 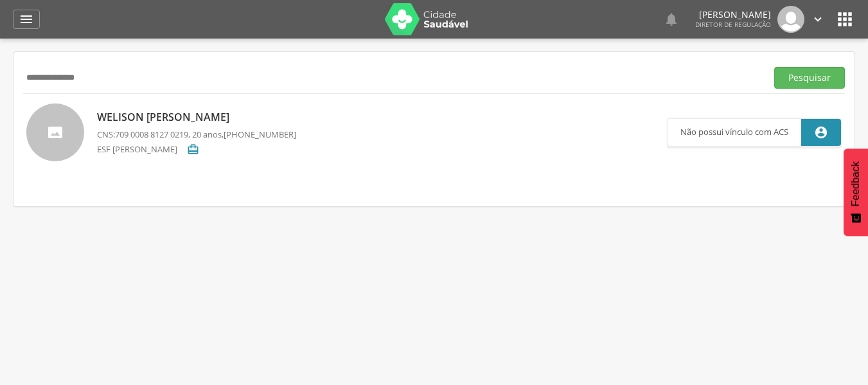 I want to click on button: Feedback - Mostrar pesquisa, so click(x=856, y=192).